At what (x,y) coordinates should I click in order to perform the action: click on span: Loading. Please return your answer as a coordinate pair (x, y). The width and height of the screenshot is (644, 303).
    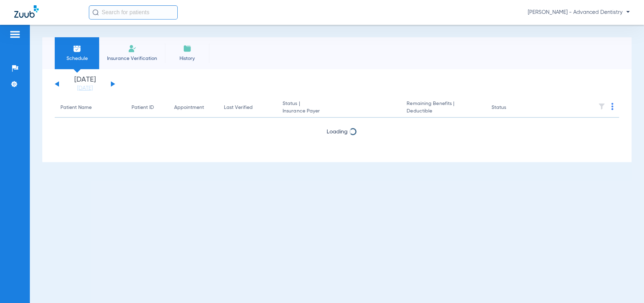
    Looking at the image, I should click on (337, 132).